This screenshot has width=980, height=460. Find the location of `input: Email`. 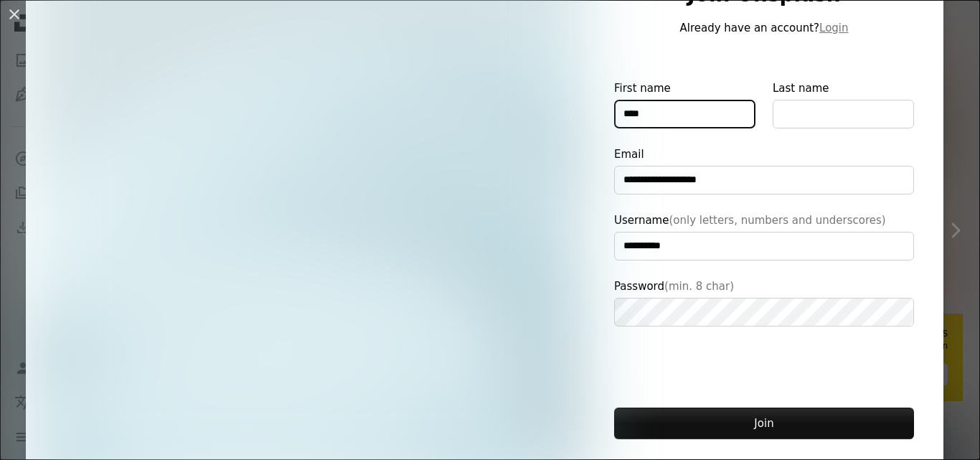

input: Email is located at coordinates (764, 180).